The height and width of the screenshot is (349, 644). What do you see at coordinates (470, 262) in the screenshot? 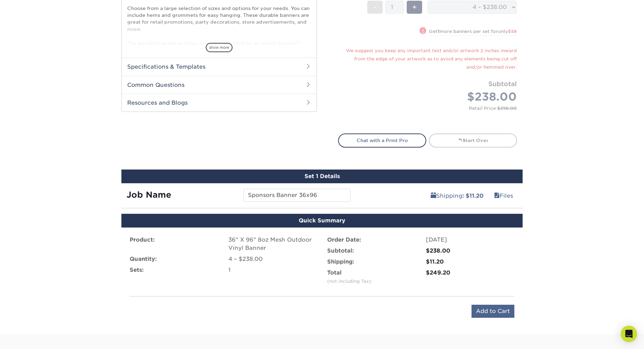
I see `div: $11.20` at bounding box center [470, 262].